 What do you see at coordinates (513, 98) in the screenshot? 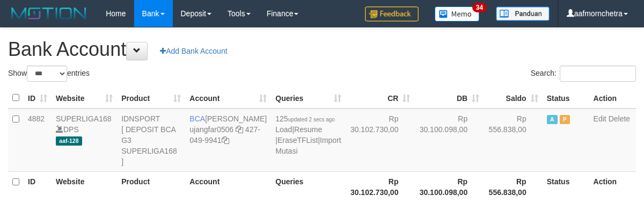
I see `th: Saldo: activate to sort column ascending` at bounding box center [513, 98].